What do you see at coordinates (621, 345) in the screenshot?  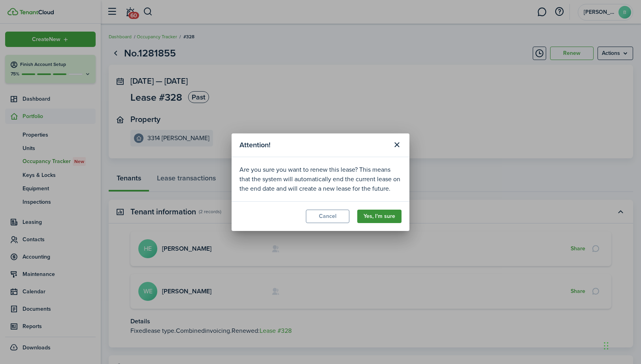 I see `div: Chat Widget` at bounding box center [621, 345].